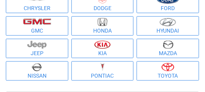 This screenshot has width=205, height=92. Describe the element at coordinates (103, 26) in the screenshot. I see `a: Honda` at that location.